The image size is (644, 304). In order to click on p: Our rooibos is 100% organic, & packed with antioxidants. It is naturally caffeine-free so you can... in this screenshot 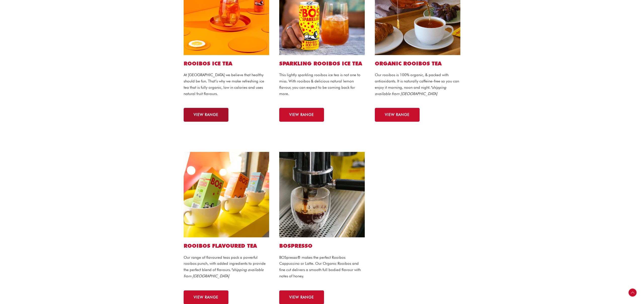, I will do `click(418, 84)`.